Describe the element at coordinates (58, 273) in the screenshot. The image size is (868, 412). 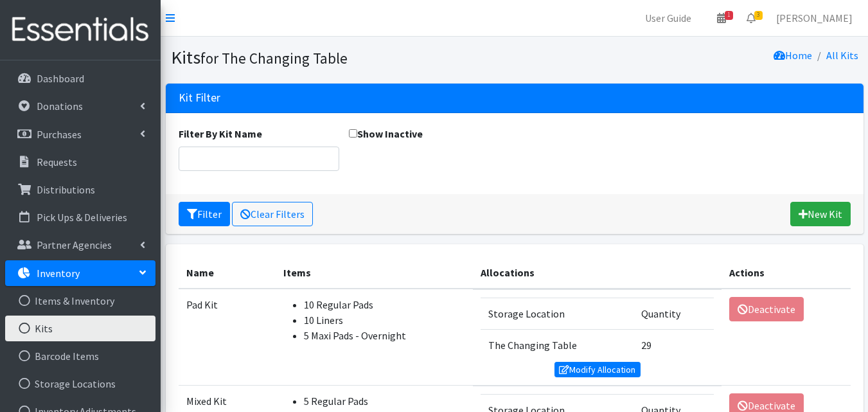
I see `p: Inventory` at that location.